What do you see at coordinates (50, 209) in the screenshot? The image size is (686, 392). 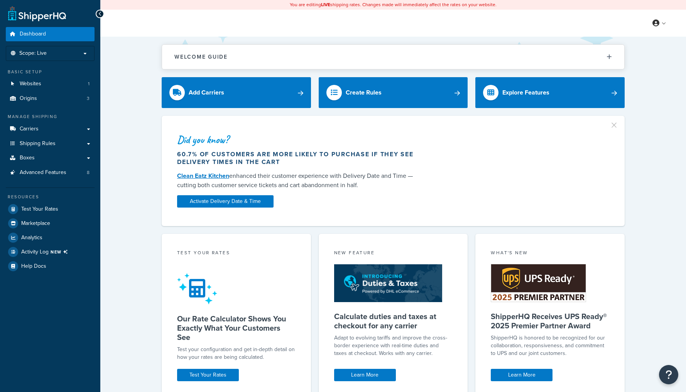 I see `li: Test Your Rates` at bounding box center [50, 209].